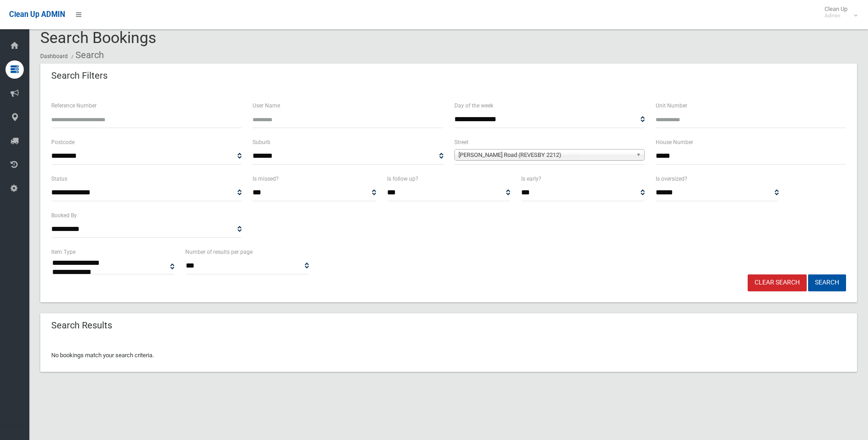 The height and width of the screenshot is (440, 868). I want to click on div: No bookings match your search criteria., so click(448, 355).